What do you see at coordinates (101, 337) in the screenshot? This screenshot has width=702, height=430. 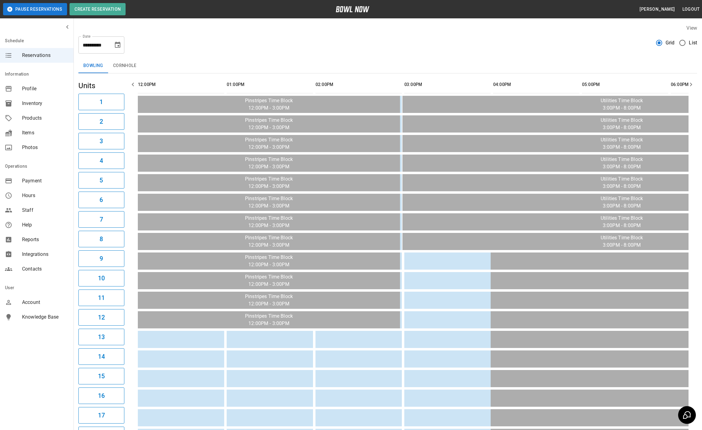 I see `h6: 13` at bounding box center [101, 337].